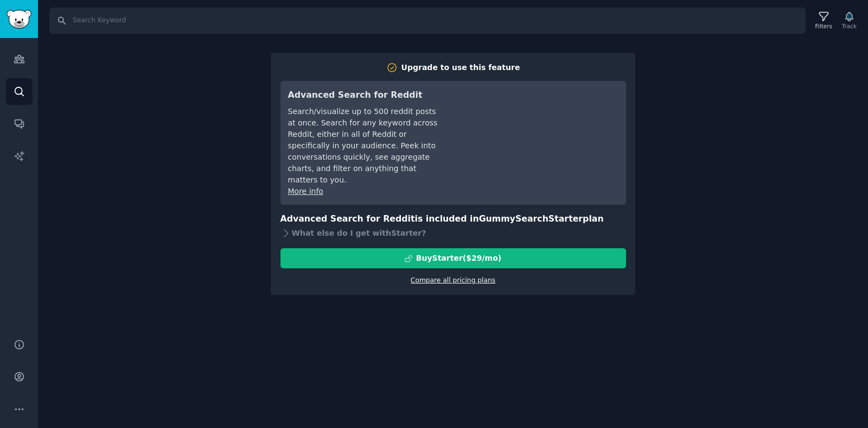 Image resolution: width=868 pixels, height=428 pixels. Describe the element at coordinates (530, 218) in the screenshot. I see `span: GummySearch Starter` at that location.